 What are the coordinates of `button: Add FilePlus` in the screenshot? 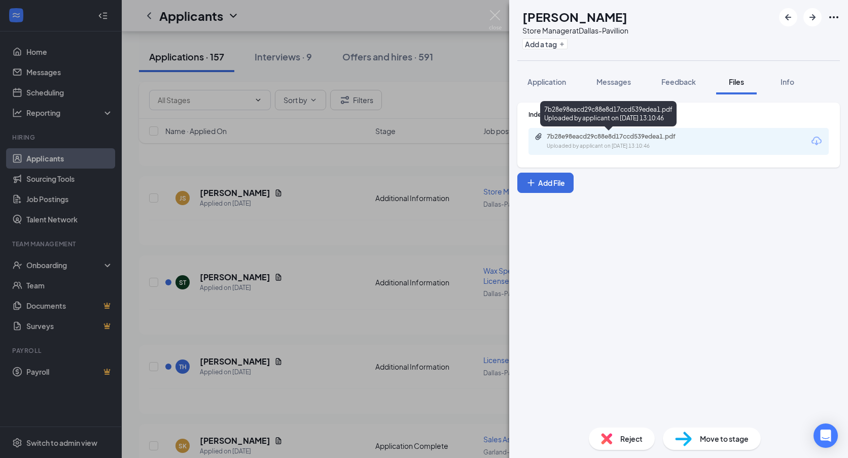 It's located at (546, 183).